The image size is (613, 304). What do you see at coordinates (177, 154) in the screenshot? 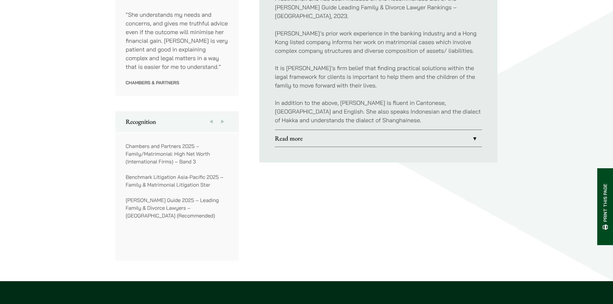
I see `p: Chambers and Partners 2025 – Family/Matrimonial: High Net Worth (International Firms) – Band 3` at bounding box center [177, 154].